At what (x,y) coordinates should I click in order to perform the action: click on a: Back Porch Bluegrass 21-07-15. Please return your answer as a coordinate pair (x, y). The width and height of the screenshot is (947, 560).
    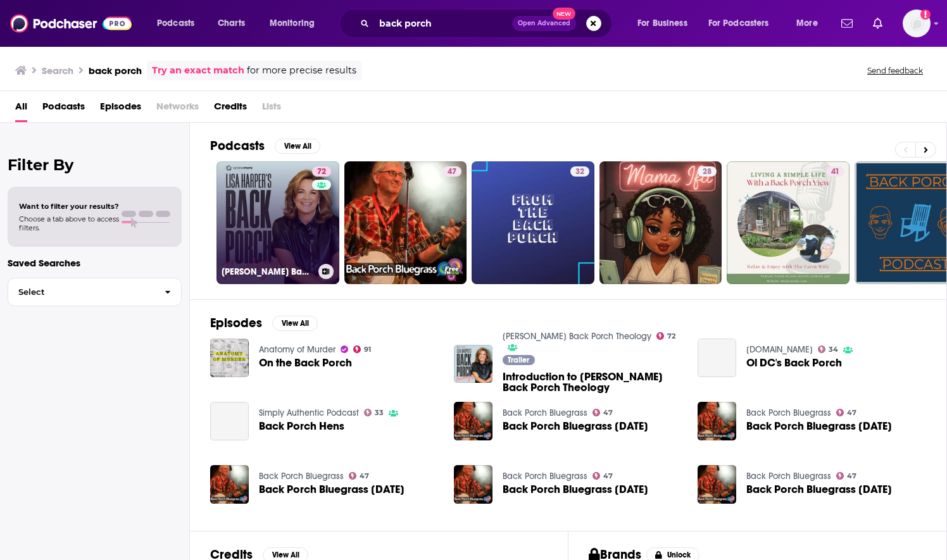
    Looking at the image, I should click on (575, 489).